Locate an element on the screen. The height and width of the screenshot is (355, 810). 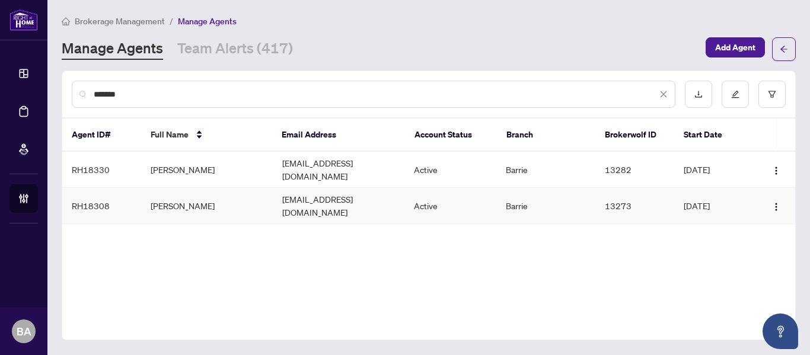
button: filter is located at coordinates (772, 94).